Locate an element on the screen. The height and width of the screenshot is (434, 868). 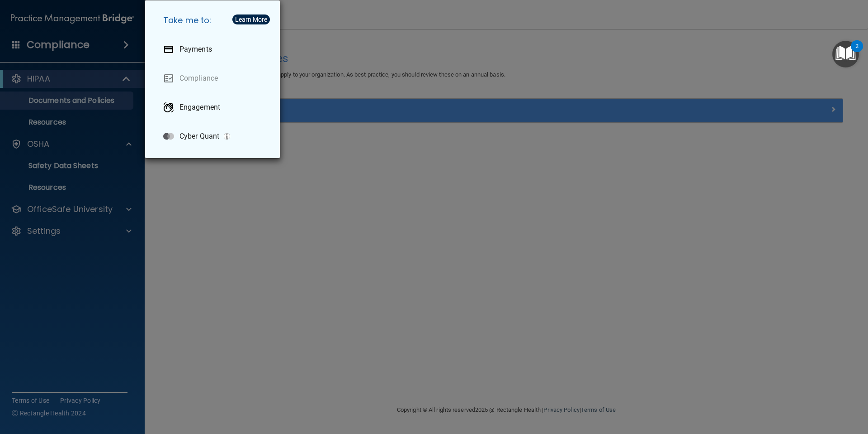
a: Cyber Quant is located at coordinates (214, 136).